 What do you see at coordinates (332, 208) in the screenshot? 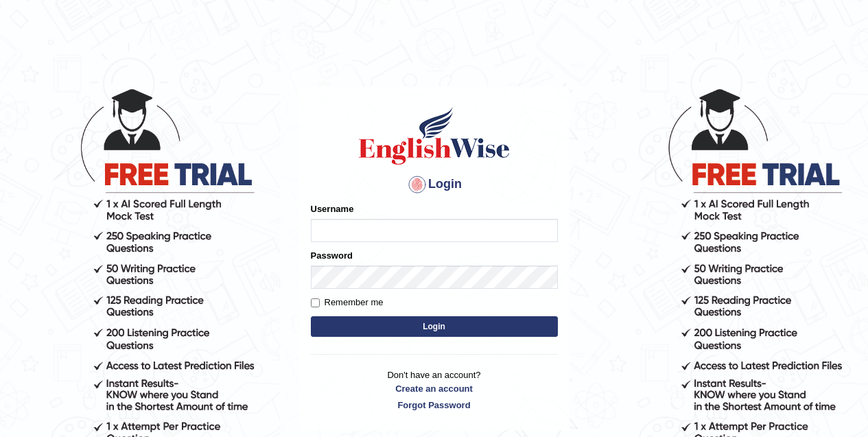
I see `label: Username` at bounding box center [332, 208].